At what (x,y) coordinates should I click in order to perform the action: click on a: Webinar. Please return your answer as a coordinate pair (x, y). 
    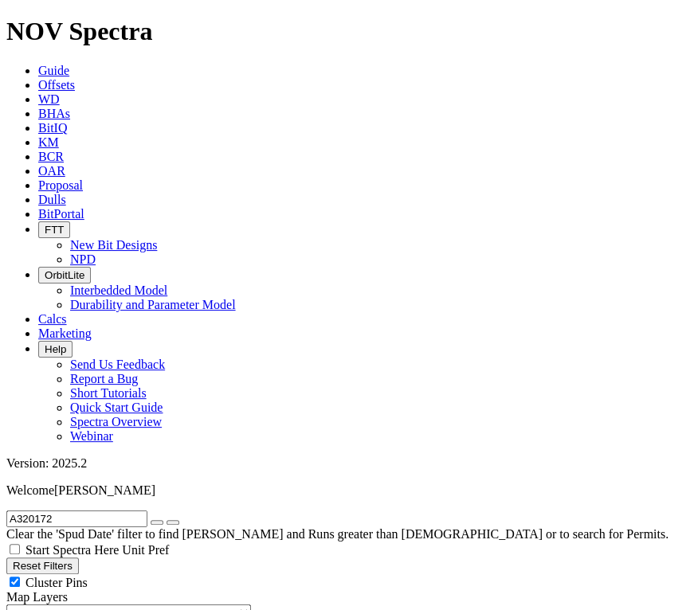
    Looking at the image, I should click on (92, 436).